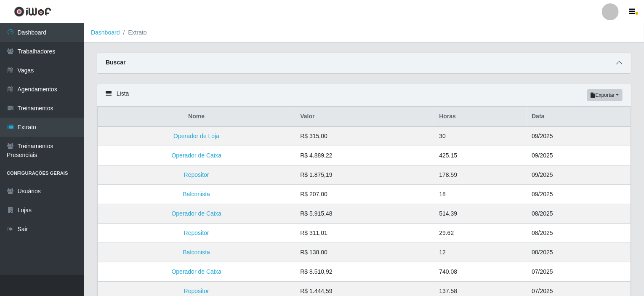  Describe the element at coordinates (578, 272) in the screenshot. I see `td: 07/2025` at that location.